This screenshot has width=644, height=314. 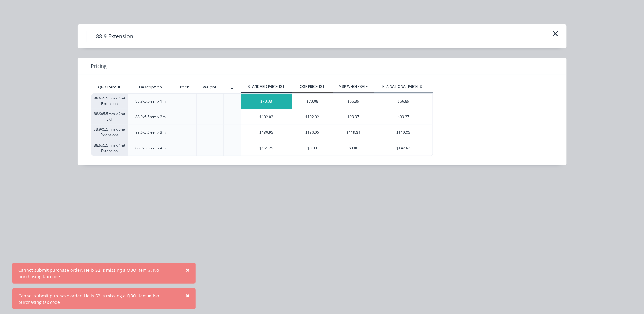 What do you see at coordinates (151, 133) in the screenshot?
I see `div: 88.9x5.5mm x 3m` at bounding box center [151, 133].